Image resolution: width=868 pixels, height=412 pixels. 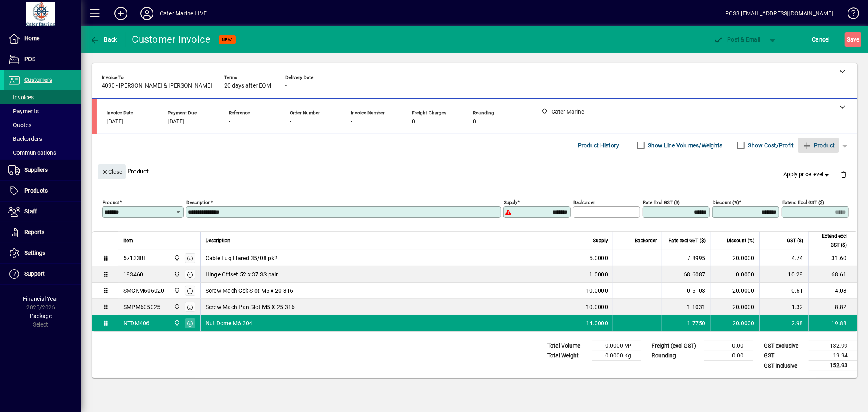 What do you see at coordinates (737, 40) in the screenshot?
I see `button: Post & Email` at bounding box center [737, 40].